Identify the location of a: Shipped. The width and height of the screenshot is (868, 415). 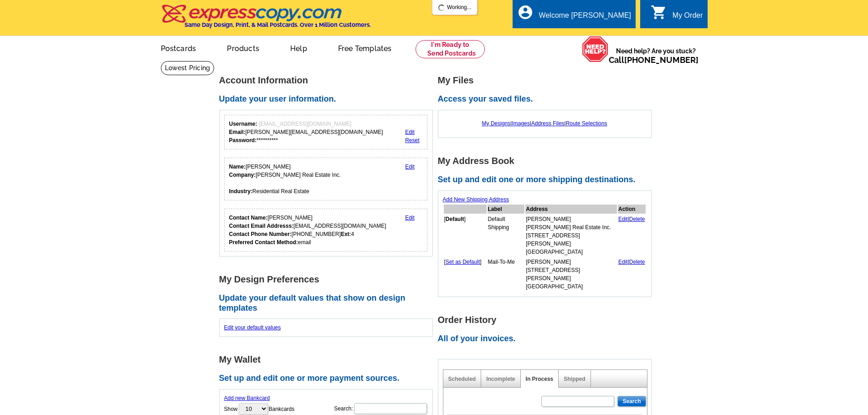
(574, 379).